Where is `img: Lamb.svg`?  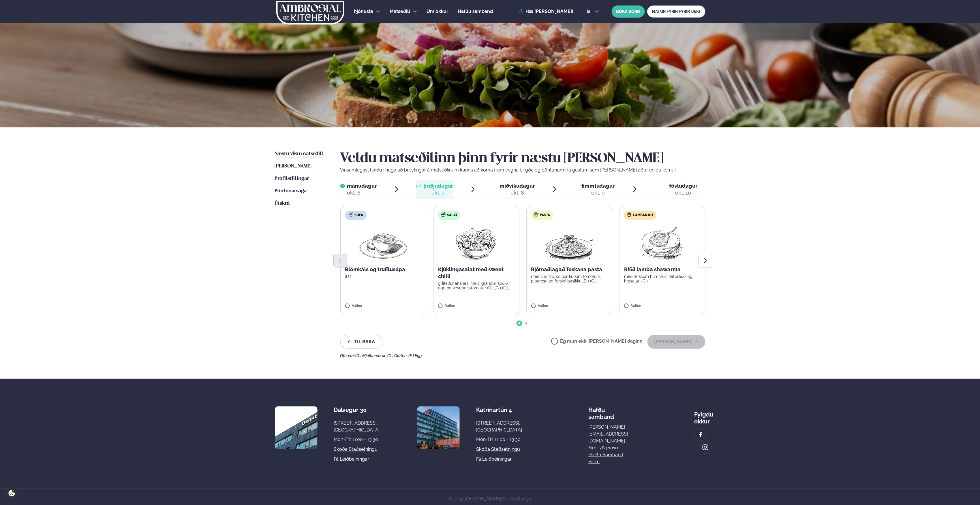
img: Lamb.svg is located at coordinates (629, 215).